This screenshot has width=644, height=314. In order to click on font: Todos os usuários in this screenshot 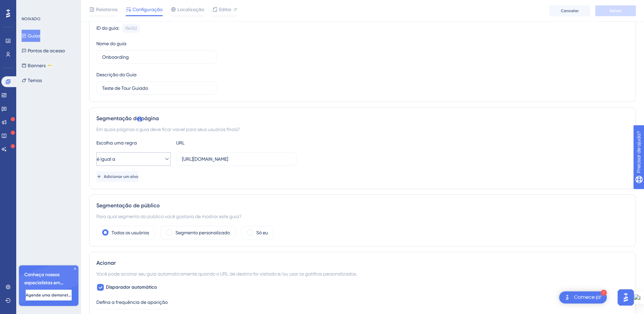, I will do `click(130, 233)`.